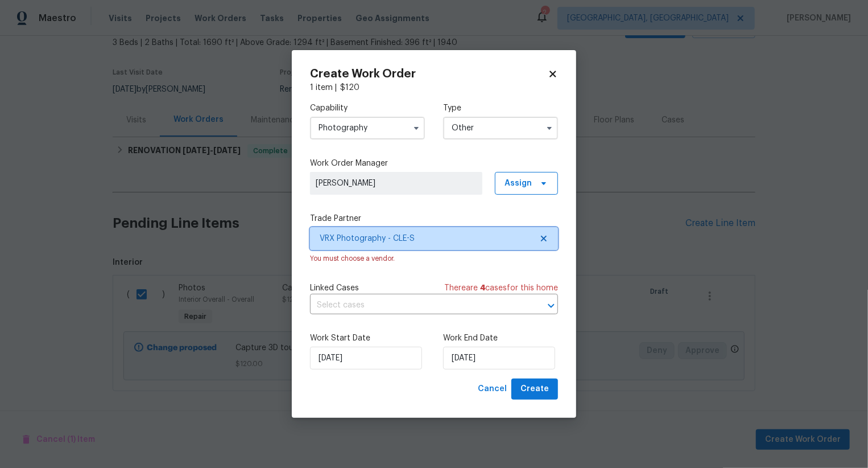  Describe the element at coordinates (334, 288) in the screenshot. I see `span: Linked Cases` at that location.